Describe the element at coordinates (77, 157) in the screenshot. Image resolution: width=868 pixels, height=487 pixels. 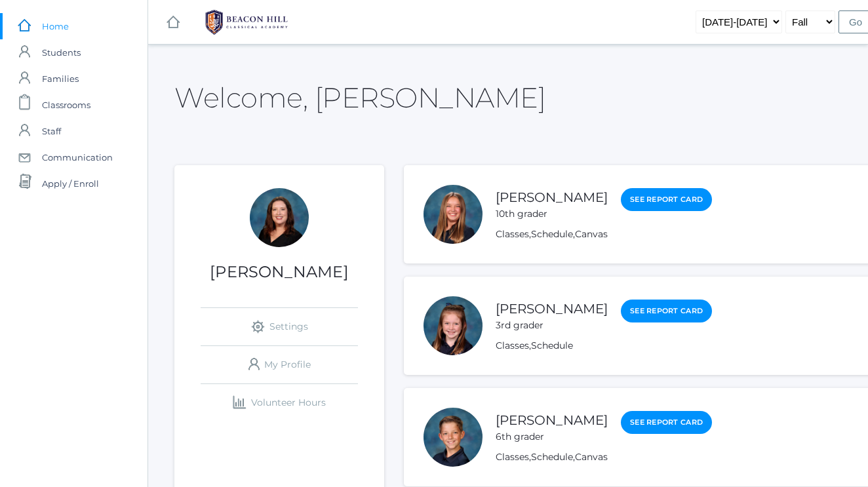
I see `span: Communication` at that location.